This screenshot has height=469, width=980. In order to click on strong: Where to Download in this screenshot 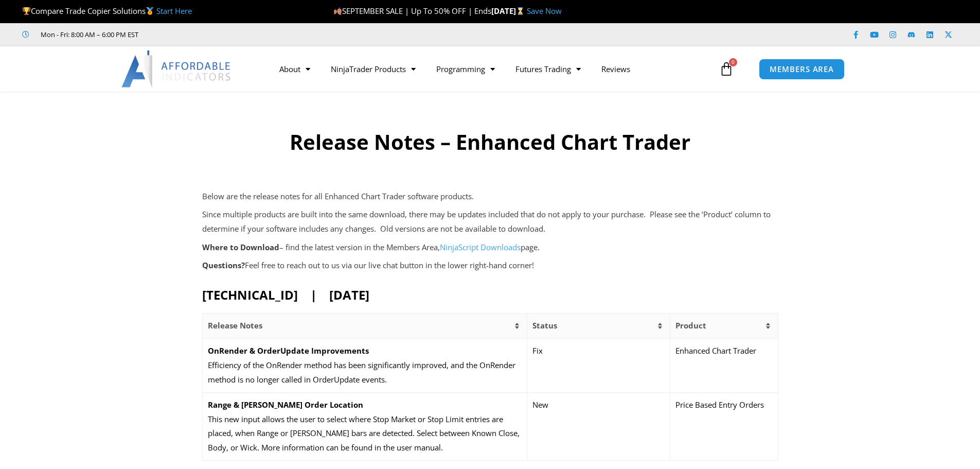, I will do `click(240, 247)`.